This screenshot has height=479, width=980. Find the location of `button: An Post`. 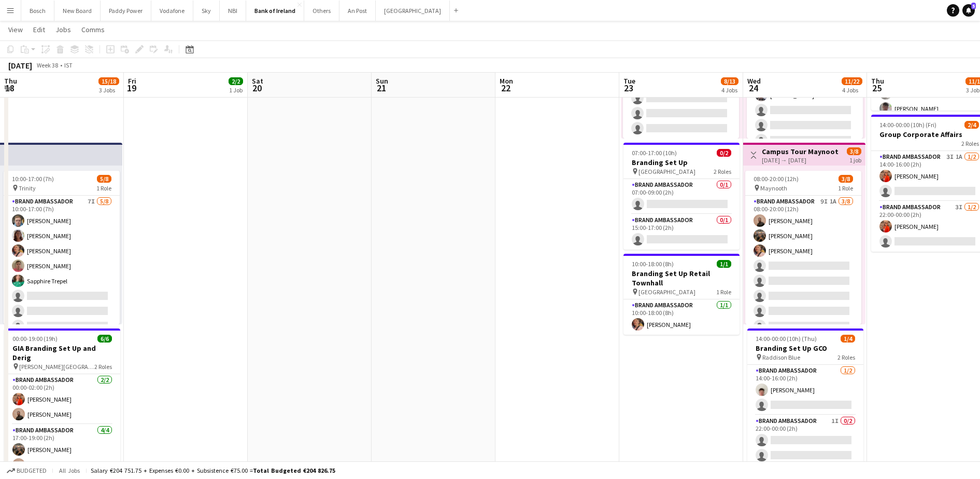

button: An Post is located at coordinates (357, 10).